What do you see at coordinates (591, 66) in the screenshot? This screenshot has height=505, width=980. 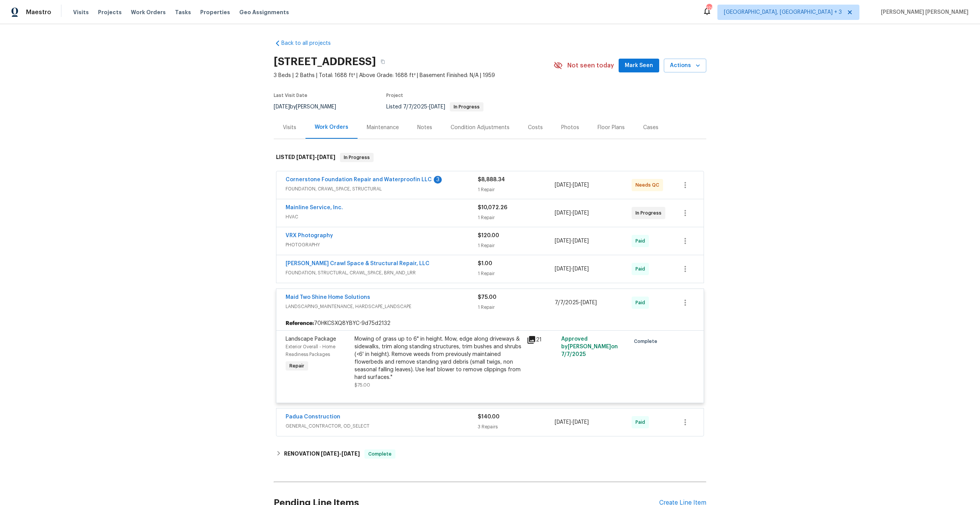 I see `span: Not seen today` at bounding box center [591, 66].